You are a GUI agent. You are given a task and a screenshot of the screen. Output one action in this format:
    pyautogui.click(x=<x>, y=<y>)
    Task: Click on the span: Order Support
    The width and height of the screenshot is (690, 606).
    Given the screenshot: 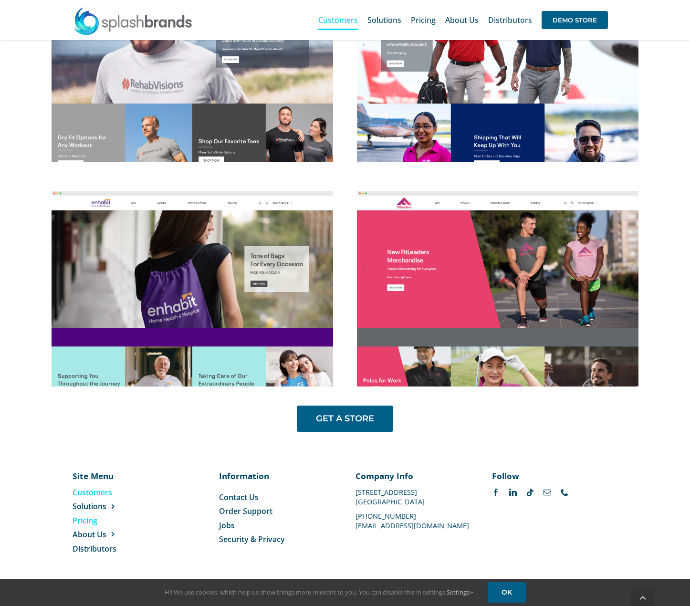 What is the action you would take?
    pyautogui.click(x=246, y=511)
    